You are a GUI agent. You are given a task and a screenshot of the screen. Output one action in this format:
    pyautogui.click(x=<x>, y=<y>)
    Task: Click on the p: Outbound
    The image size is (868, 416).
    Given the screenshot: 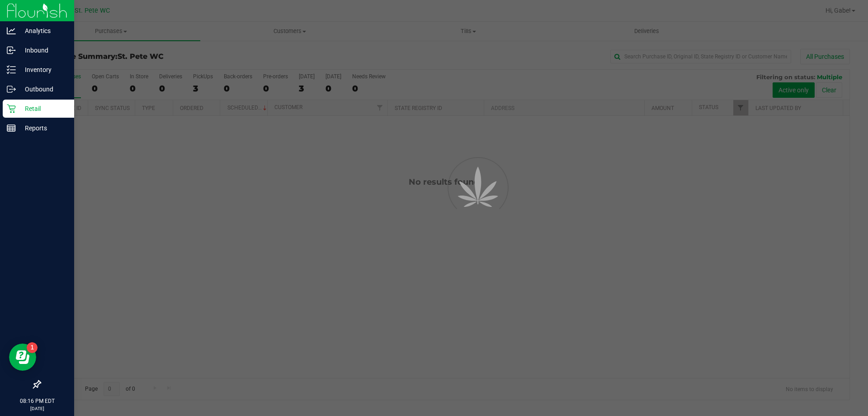 What is the action you would take?
    pyautogui.click(x=43, y=89)
    